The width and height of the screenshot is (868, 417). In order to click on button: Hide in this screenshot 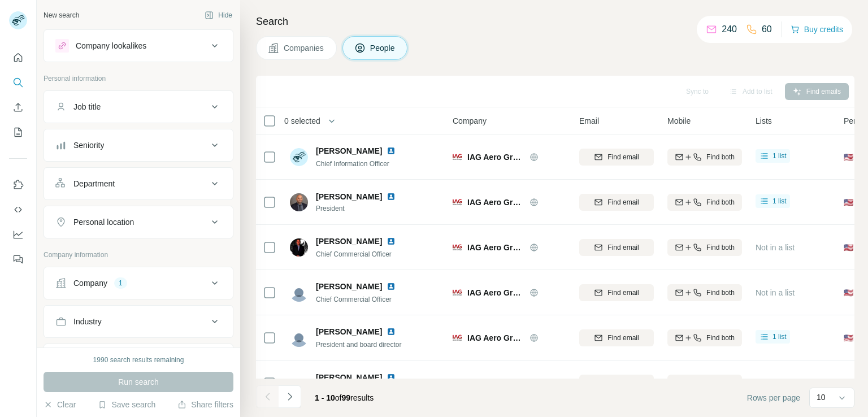, I will do `click(218, 15)`.